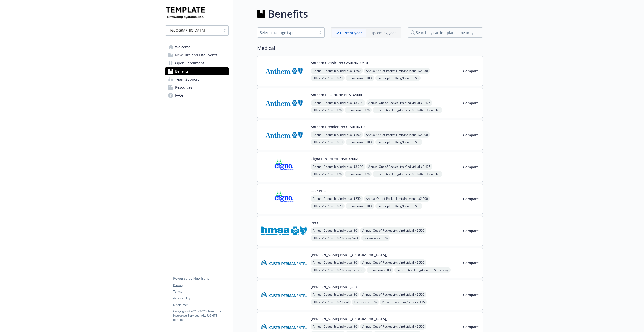 The height and width of the screenshot is (332, 644). I want to click on a: Disclaimer, so click(201, 305).